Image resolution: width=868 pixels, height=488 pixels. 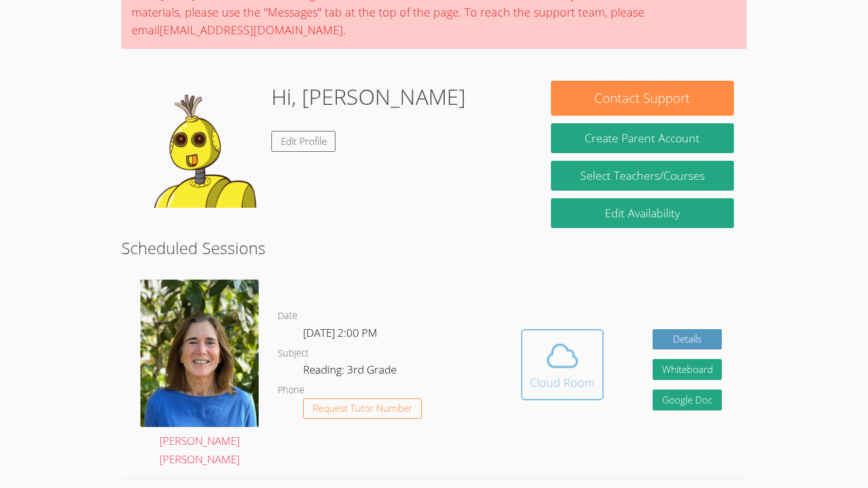 I want to click on button: Whiteboard, so click(x=688, y=369).